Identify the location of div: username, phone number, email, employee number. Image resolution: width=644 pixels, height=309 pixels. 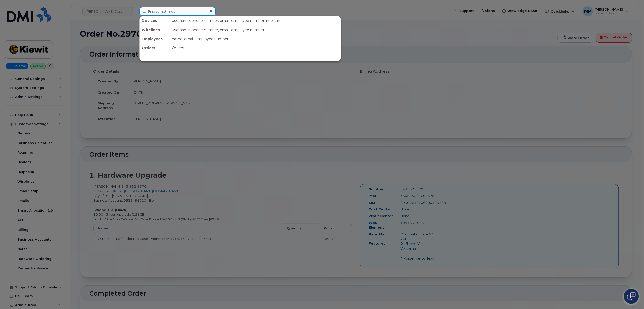
(255, 30).